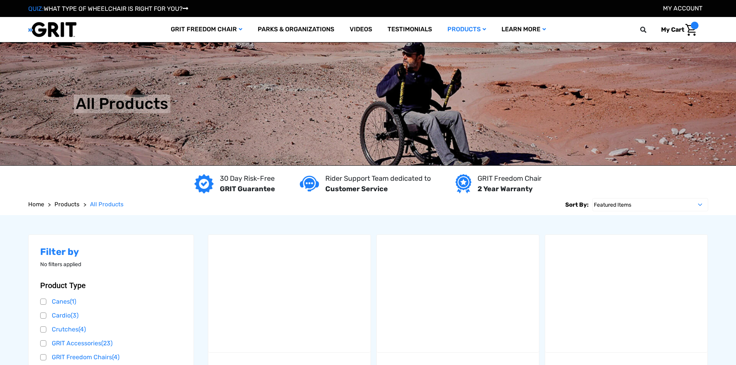 This screenshot has width=736, height=365. I want to click on p: Rider Support Team dedicated to, so click(378, 178).